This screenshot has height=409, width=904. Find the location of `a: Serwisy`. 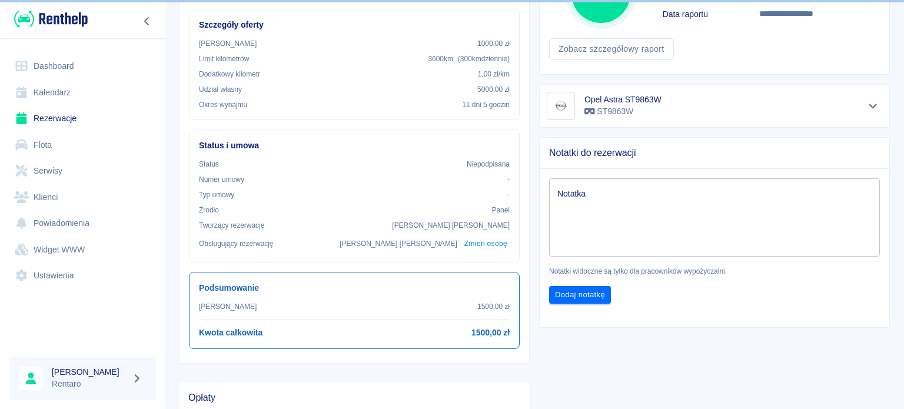

a: Serwisy is located at coordinates (82, 171).